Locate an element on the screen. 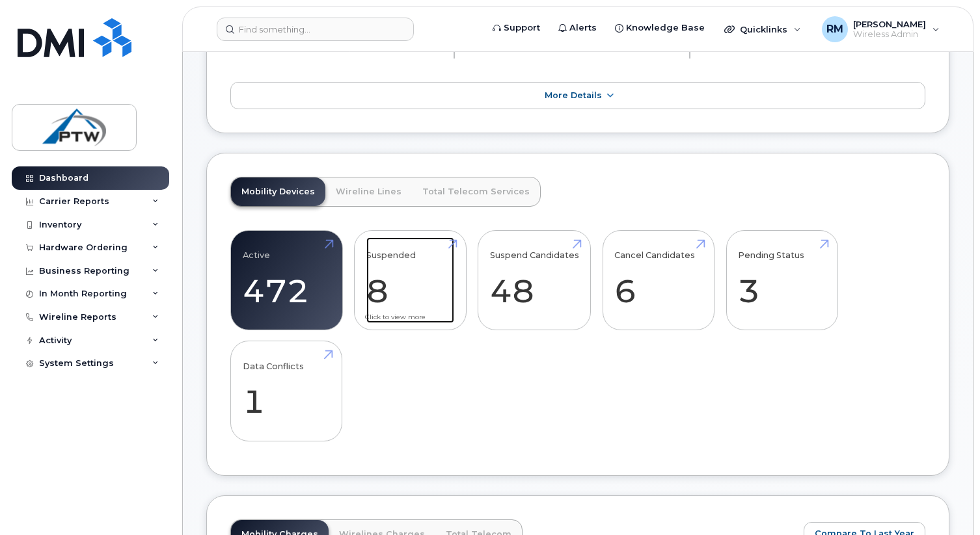 This screenshot has height=535, width=980. span: Quicklinks is located at coordinates (763, 29).